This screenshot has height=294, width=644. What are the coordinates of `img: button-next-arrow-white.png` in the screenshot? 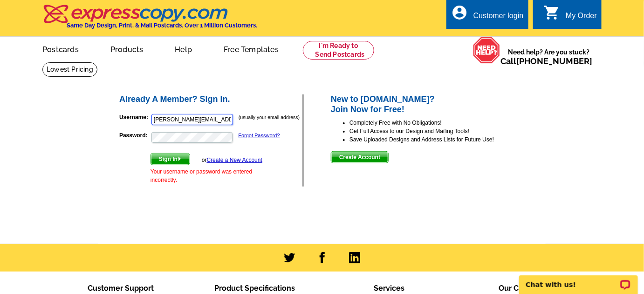 It's located at (179, 159).